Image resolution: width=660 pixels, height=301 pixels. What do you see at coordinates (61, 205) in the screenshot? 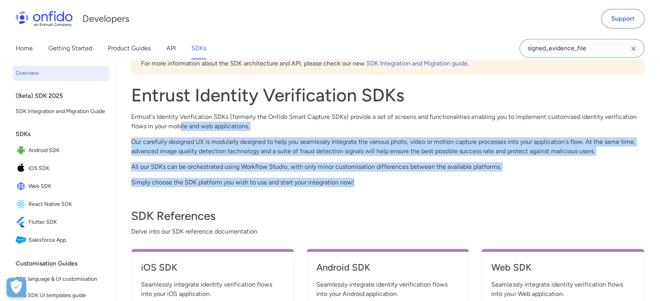
I see `a: IconReact Native SDKReact Native SDK` at bounding box center [61, 205].